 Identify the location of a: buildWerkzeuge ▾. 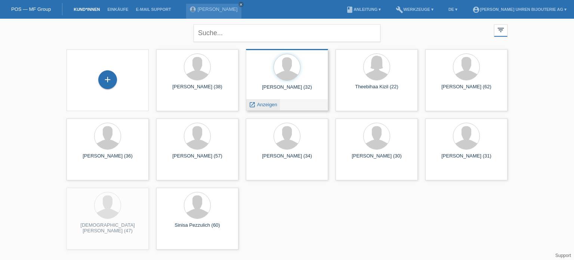
(414, 9).